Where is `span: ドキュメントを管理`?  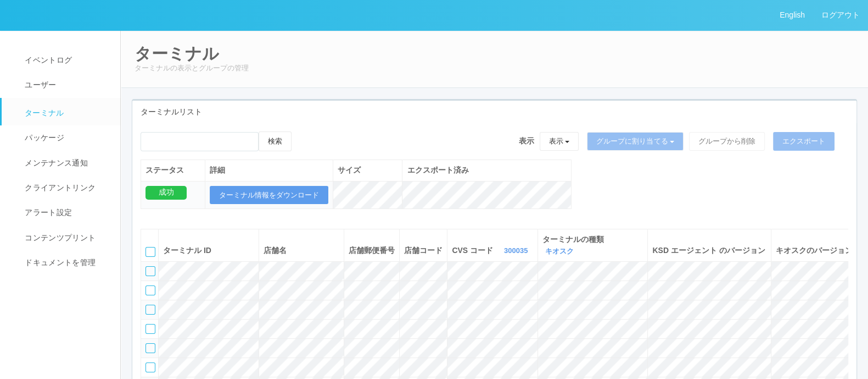
span: ドキュメントを管理 is located at coordinates (59, 262).